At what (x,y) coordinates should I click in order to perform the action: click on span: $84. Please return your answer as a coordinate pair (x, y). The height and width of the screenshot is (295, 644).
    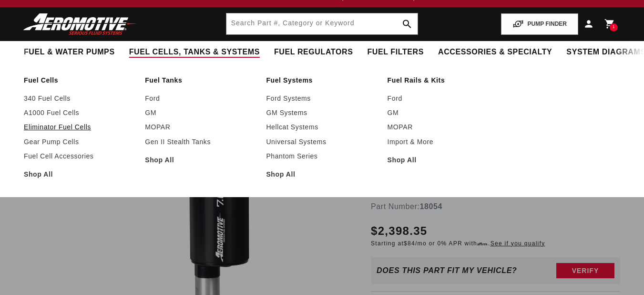
    Looking at the image, I should click on (409, 243).